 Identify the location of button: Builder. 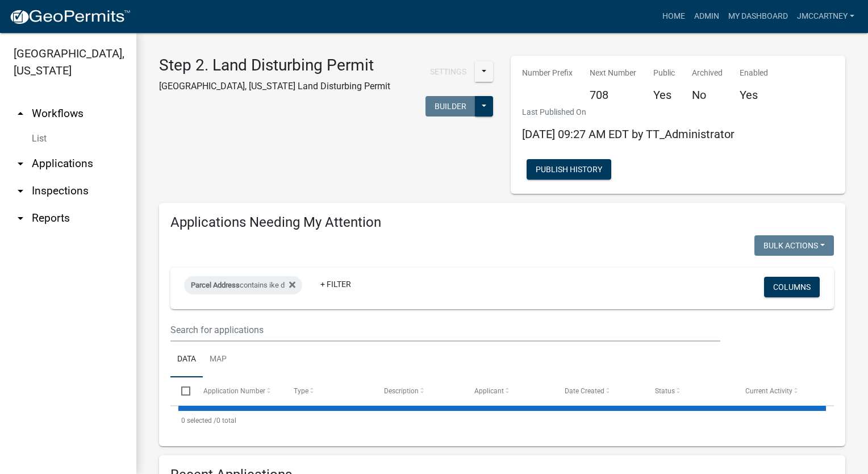
(451, 106).